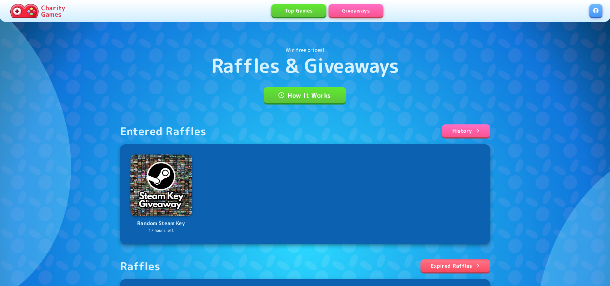 The height and width of the screenshot is (286, 610). What do you see at coordinates (305, 95) in the screenshot?
I see `a: How It Works` at bounding box center [305, 95].